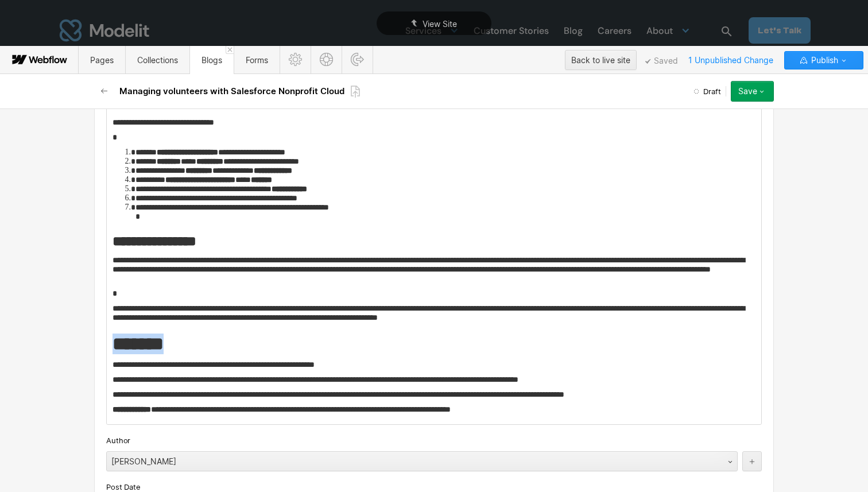 The image size is (868, 492). I want to click on span: Publish, so click(824, 60).